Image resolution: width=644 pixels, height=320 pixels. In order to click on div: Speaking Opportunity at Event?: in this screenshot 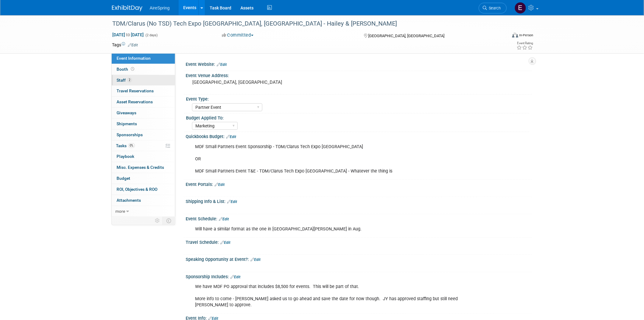, I will do `click(359, 258)`.